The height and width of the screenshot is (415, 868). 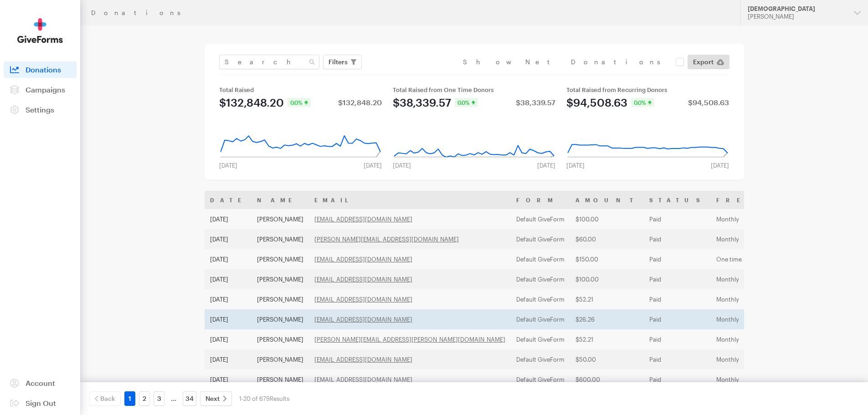 I want to click on a: Campaigns, so click(x=40, y=89).